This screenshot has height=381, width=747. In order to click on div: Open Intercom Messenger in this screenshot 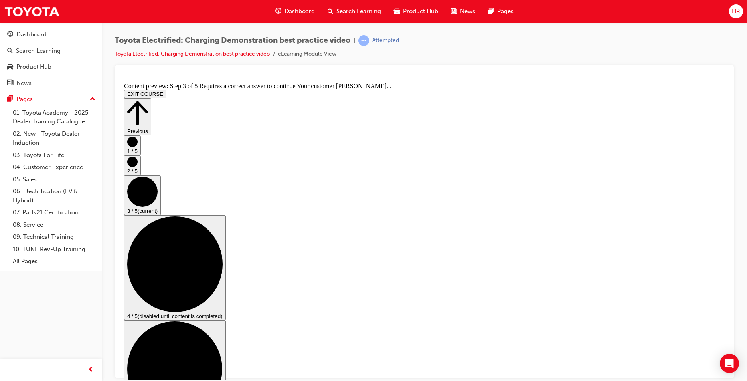, I will do `click(730, 363)`.